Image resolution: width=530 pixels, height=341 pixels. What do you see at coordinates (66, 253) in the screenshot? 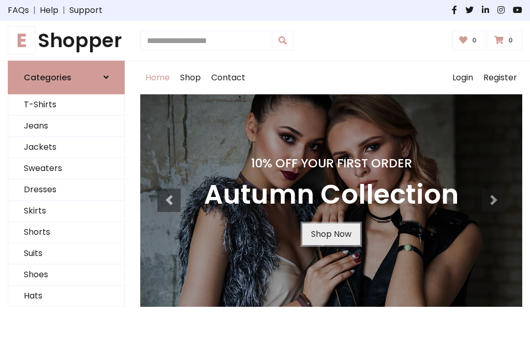
I see `a: Suits` at bounding box center [66, 253].